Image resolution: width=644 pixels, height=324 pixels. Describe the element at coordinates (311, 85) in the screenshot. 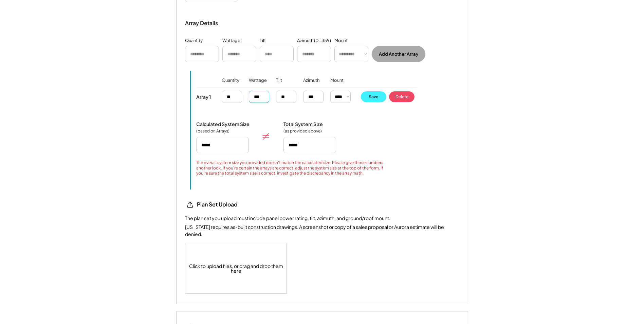

I see `div: Azimuth` at that location.